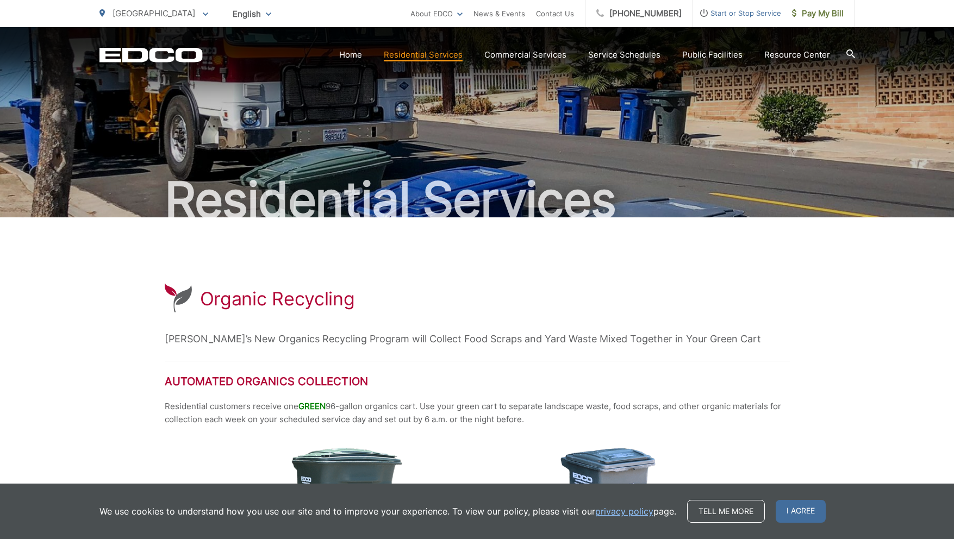 The width and height of the screenshot is (954, 539). What do you see at coordinates (423, 55) in the screenshot?
I see `a: Residential Services` at bounding box center [423, 55].